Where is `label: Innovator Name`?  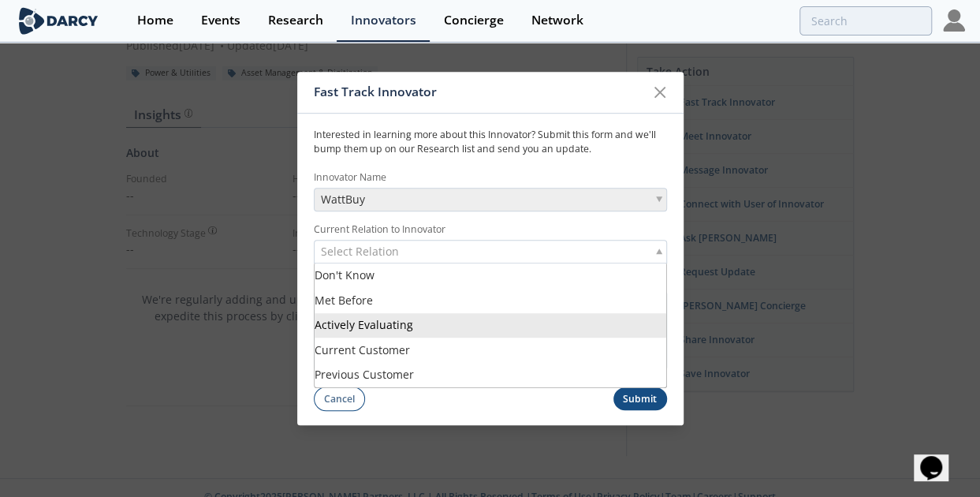 label: Innovator Name is located at coordinates (490, 178).